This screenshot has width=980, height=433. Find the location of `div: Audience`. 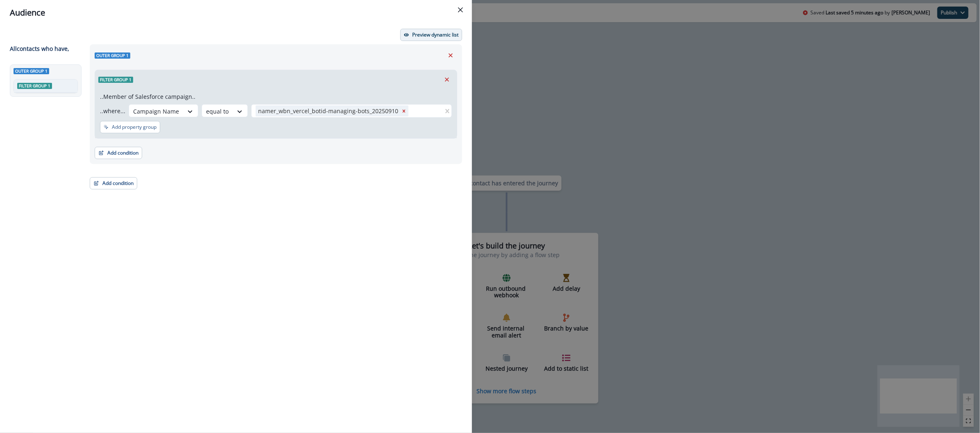

div: Audience is located at coordinates (236, 13).